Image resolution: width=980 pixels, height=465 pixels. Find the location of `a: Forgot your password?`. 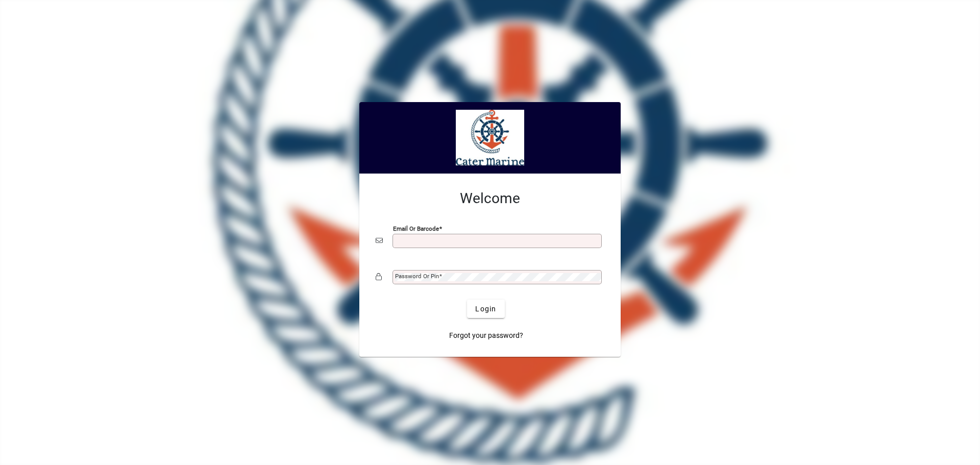

a: Forgot your password? is located at coordinates (486, 335).